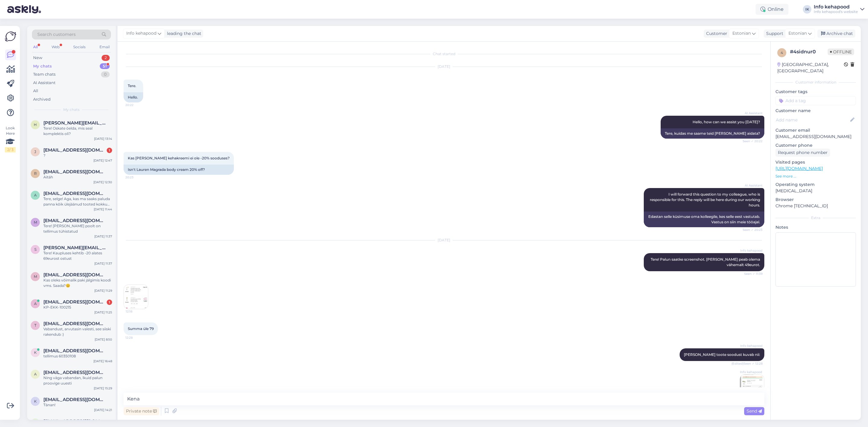 The height and width of the screenshot is (427, 868). What do you see at coordinates (38, 58) in the screenshot?
I see `div: New` at bounding box center [38, 58].